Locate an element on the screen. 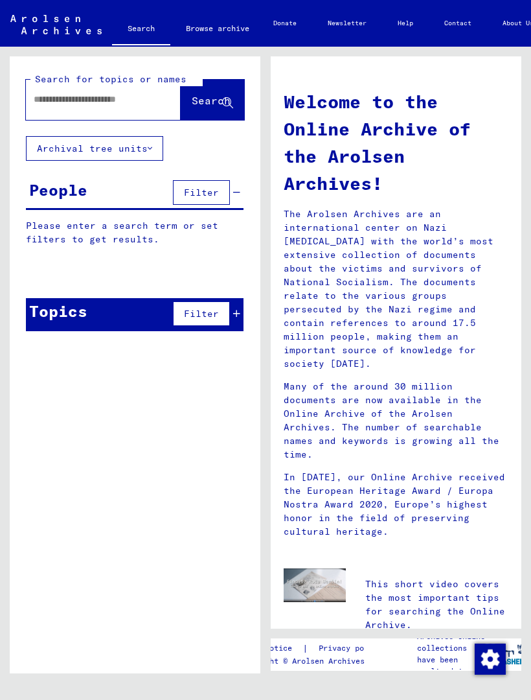  a: Browse archive is located at coordinates (218, 29).